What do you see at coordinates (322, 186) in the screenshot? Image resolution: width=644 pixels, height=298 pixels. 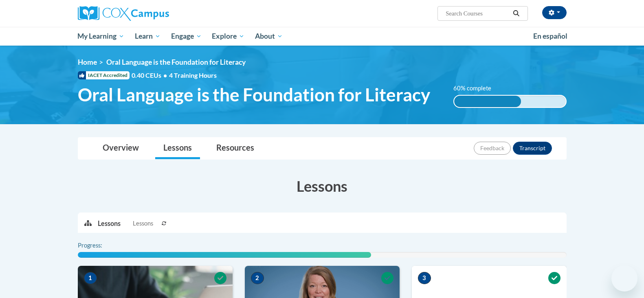 I see `h3: Lessons` at bounding box center [322, 186].